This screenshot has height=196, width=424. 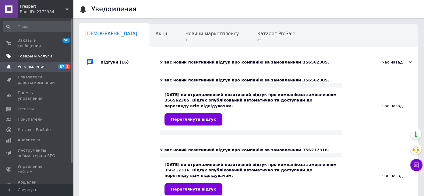 I want to click on h1: Уведомления, so click(x=114, y=9).